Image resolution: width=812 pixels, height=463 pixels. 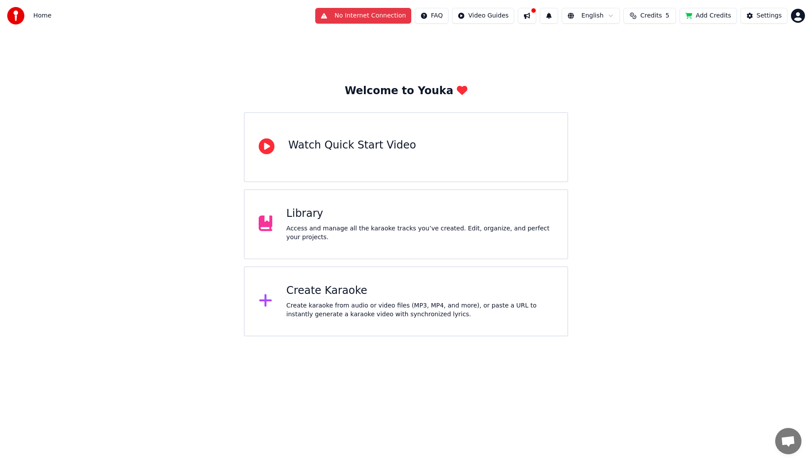 What do you see at coordinates (406, 91) in the screenshot?
I see `div: Welcome to Youka` at bounding box center [406, 91].